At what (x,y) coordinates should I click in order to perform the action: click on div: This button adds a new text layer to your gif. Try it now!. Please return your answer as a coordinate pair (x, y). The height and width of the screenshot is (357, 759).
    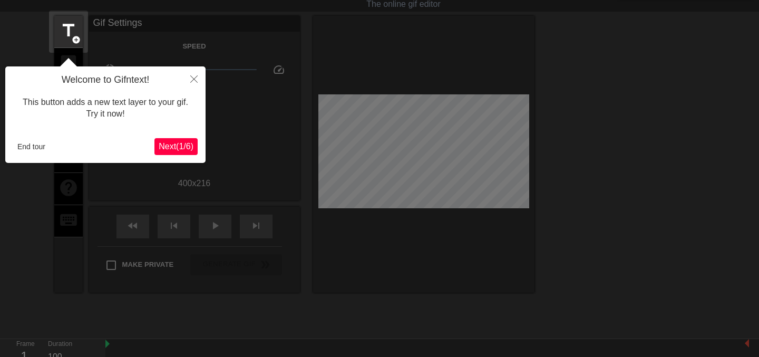
    Looking at the image, I should click on (105, 108).